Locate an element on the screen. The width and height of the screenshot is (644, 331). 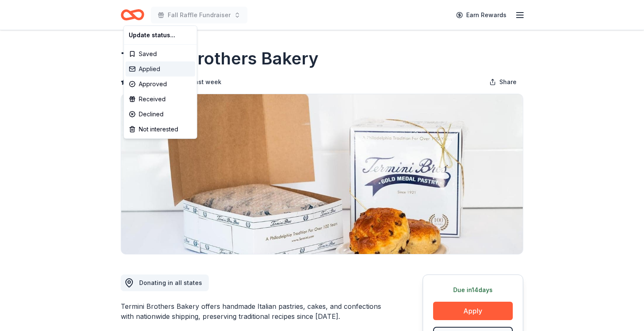
div: Approved is located at coordinates (160, 84).